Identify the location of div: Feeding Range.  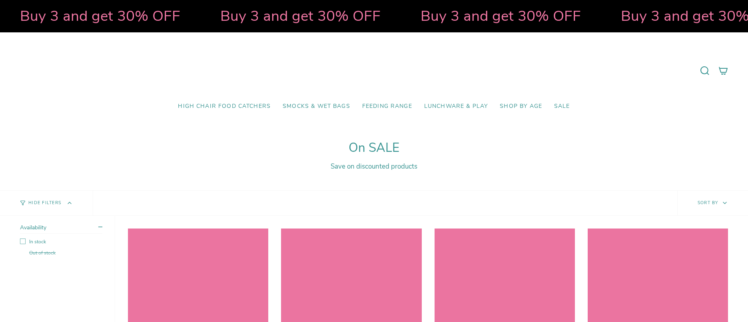
(387, 106).